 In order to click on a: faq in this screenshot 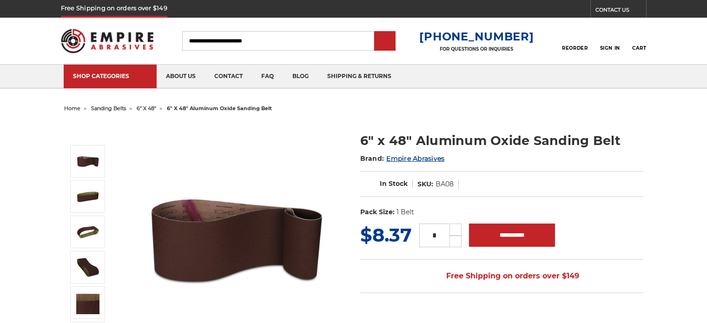, I will do `click(267, 76)`.